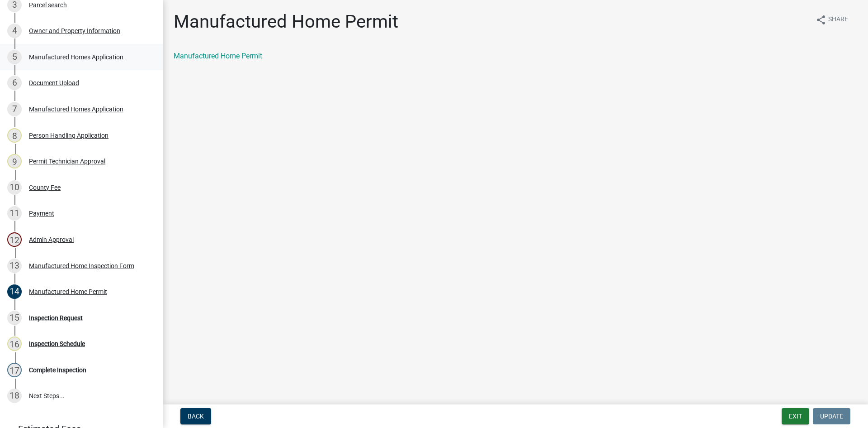 The height and width of the screenshot is (428, 868). Describe the element at coordinates (81, 266) in the screenshot. I see `div: Manufactured Home Inspection Form` at that location.